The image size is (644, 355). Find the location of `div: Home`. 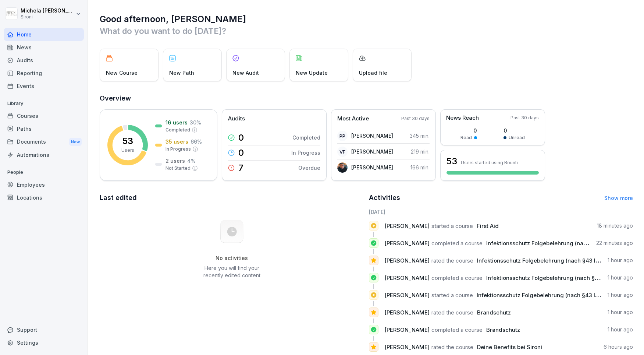

div: Home is located at coordinates (44, 34).